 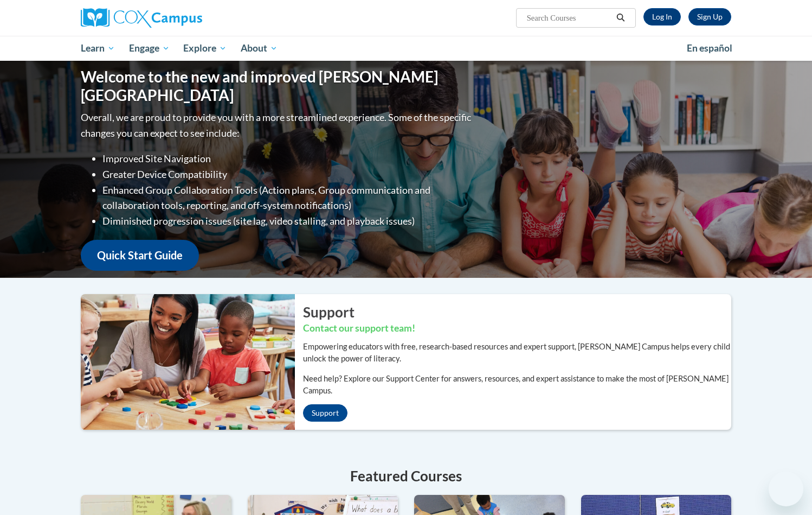 I want to click on li: Enhanced Group Collaboration Tools (Action plans, Group communication and collaboration tools, re..., so click(x=288, y=198).